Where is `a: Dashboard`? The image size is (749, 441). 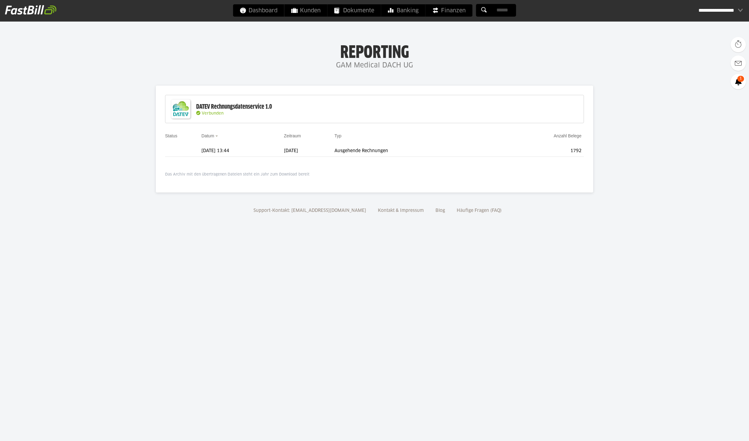 a: Dashboard is located at coordinates (259, 10).